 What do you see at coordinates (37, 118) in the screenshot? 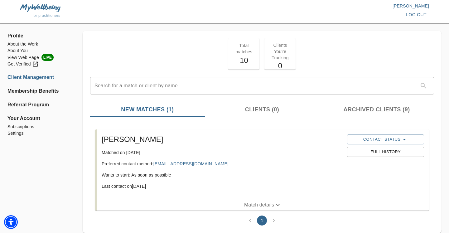
I see `span: Your Account` at bounding box center [37, 118].